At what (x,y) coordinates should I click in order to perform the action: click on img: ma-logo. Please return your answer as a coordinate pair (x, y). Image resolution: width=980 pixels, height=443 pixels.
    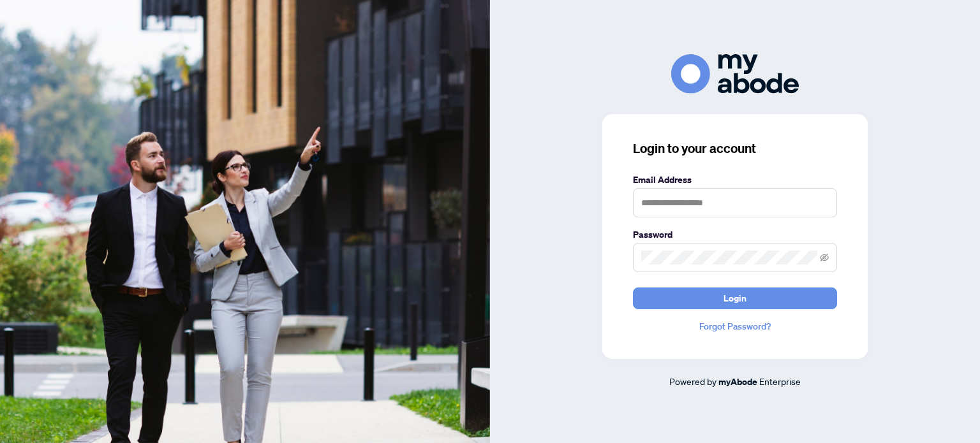
    Looking at the image, I should click on (735, 73).